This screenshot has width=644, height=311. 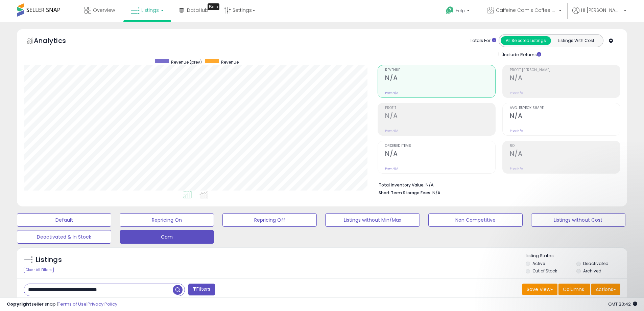 What do you see at coordinates (405, 193) in the screenshot?
I see `b: Short Term Storage Fees:` at bounding box center [405, 193].